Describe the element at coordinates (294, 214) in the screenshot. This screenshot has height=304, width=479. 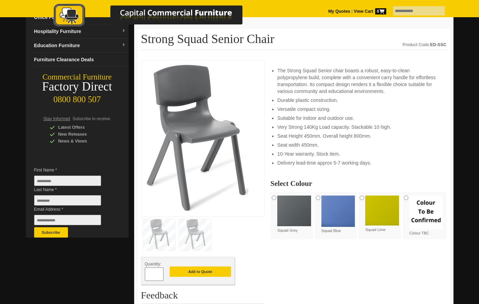
I see `label: Squad Grey` at that location.